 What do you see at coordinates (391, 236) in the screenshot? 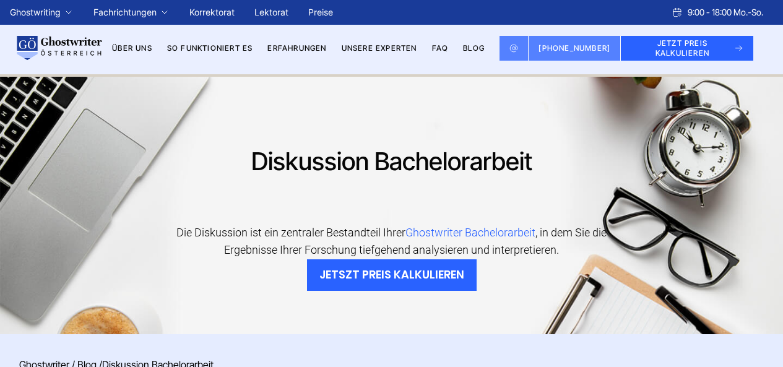
I see `div: Die Diskussion ist ein zentraler Bestandteil Ihrer , in dem Sie die Ergebnisse Ihrer Forschung ti...` at bounding box center [391, 236].